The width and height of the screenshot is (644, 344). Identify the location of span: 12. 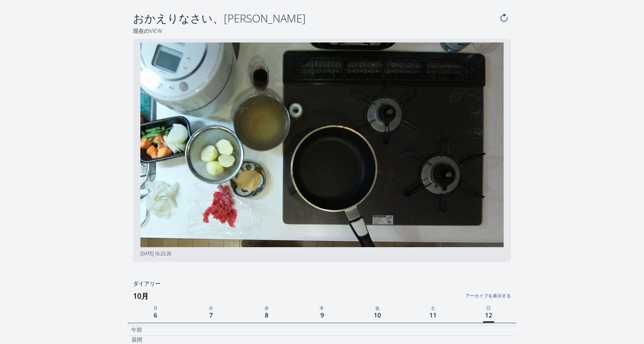
(489, 315).